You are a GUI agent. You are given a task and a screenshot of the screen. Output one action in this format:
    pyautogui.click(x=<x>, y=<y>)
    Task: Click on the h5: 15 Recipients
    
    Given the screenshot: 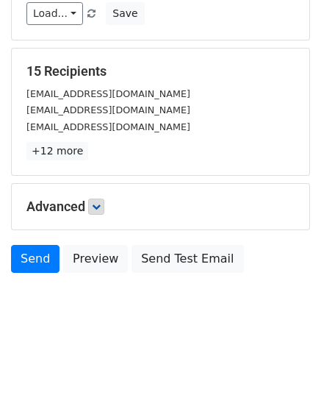 What is the action you would take?
    pyautogui.click(x=160, y=71)
    